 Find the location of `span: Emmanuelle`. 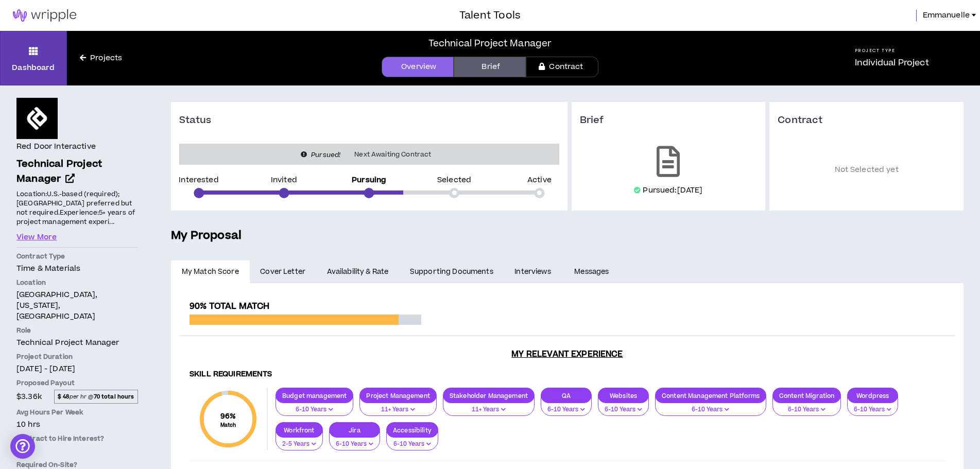

span: Emmanuelle is located at coordinates (946, 15).